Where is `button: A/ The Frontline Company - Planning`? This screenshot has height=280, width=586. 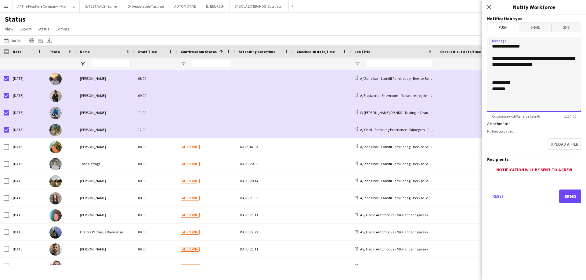
button: A/ The Frontline Company - Planning is located at coordinates (46, 6).